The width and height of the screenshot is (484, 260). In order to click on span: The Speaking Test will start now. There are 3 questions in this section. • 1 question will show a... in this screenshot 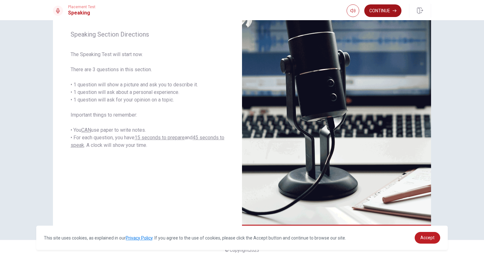, I will do `click(148, 100)`.